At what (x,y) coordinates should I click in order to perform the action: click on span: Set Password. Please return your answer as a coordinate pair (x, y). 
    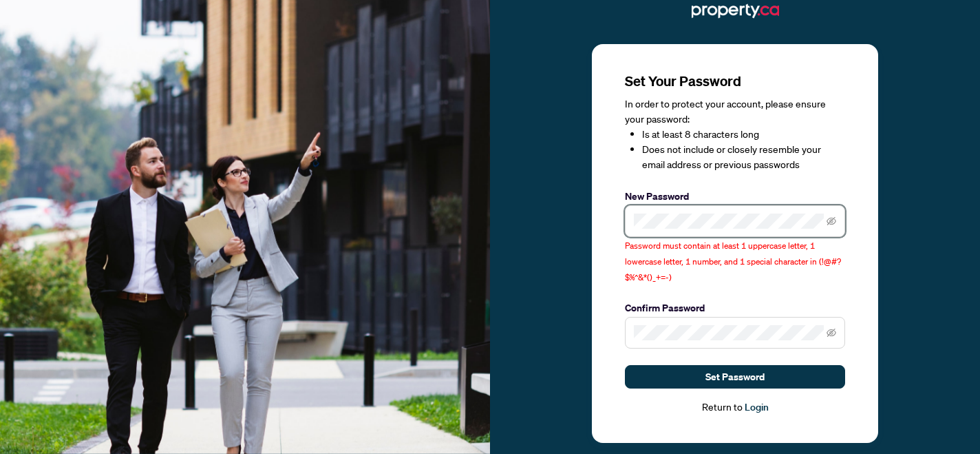
    Looking at the image, I should click on (735, 377).